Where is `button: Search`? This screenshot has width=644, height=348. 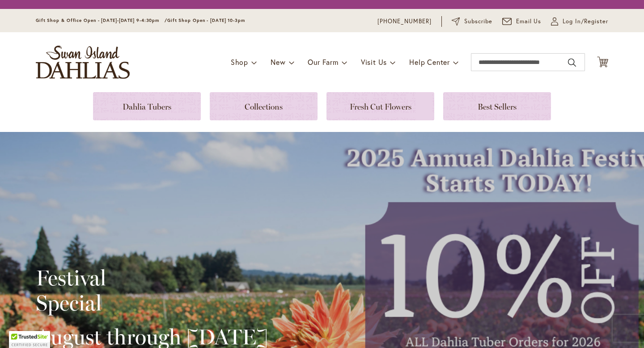
button: Search is located at coordinates (572, 63).